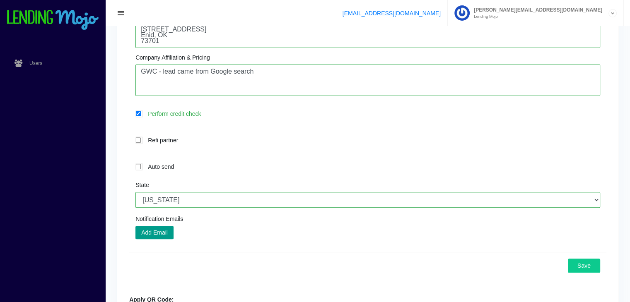  Describe the element at coordinates (372, 167) in the screenshot. I see `label: Auto send` at that location.